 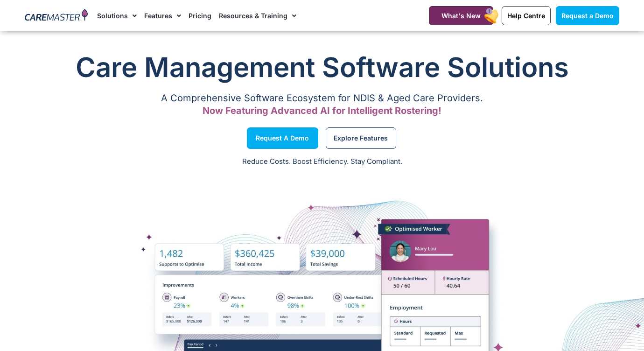 What do you see at coordinates (361, 138) in the screenshot?
I see `span: Explore Features` at bounding box center [361, 138].